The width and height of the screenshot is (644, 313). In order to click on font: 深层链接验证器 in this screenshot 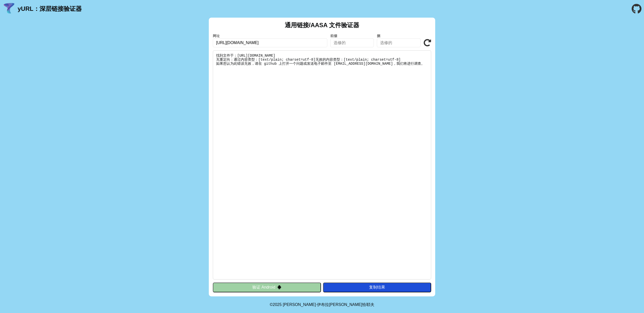, I will do `click(61, 8)`.